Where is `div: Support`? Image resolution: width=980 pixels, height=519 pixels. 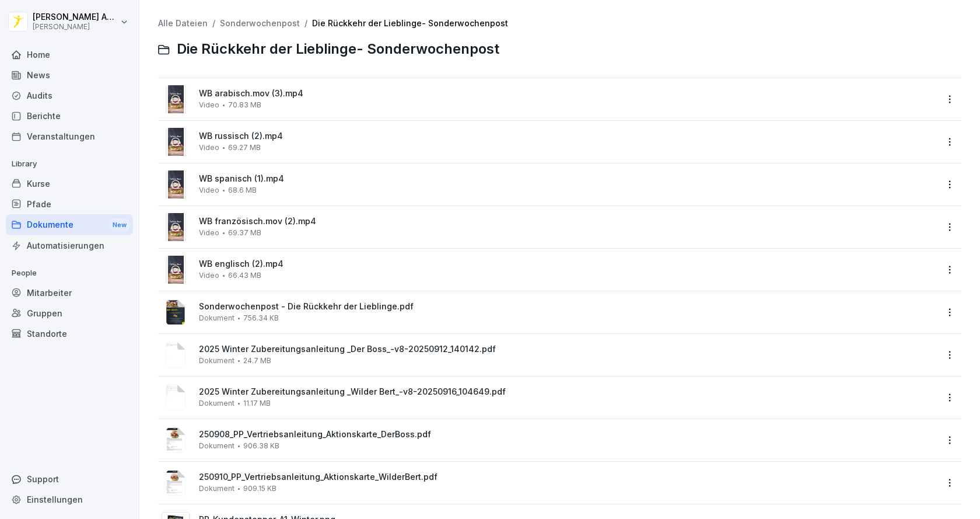
div: Support is located at coordinates (69, 478).